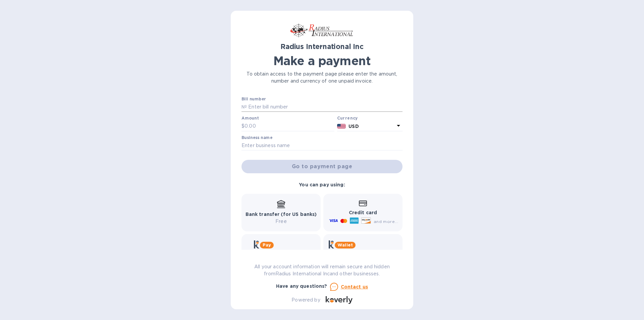 This screenshot has width=644, height=320. What do you see at coordinates (386, 221) in the screenshot?
I see `span: and more...` at bounding box center [386, 221].